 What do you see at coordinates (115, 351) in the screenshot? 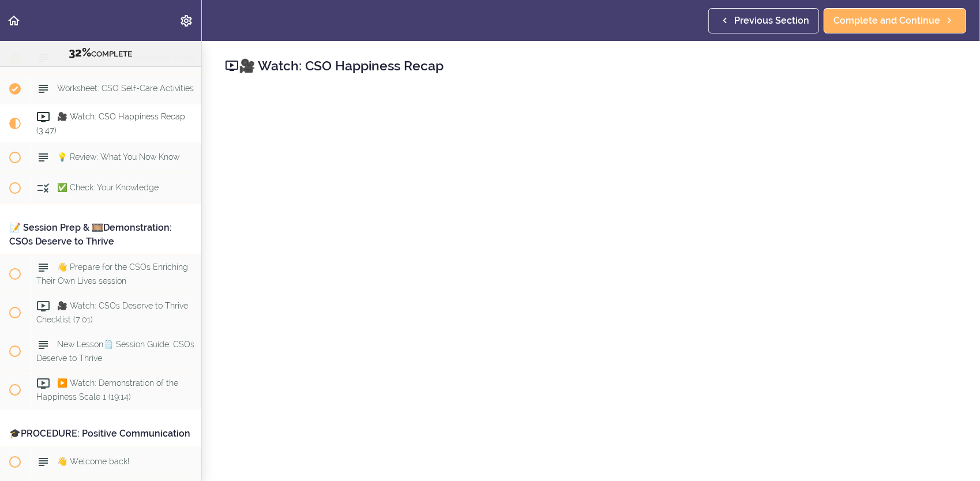
I see `span: New Lesson🗒️ Session Guide: CSOs Deserve to Thrive` at bounding box center [115, 351].